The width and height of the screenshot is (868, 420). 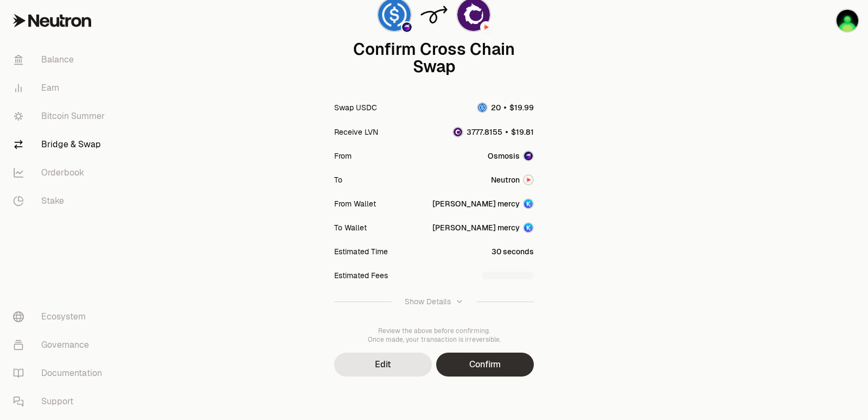 What do you see at coordinates (61, 116) in the screenshot?
I see `a: Bitcoin Summer` at bounding box center [61, 116].